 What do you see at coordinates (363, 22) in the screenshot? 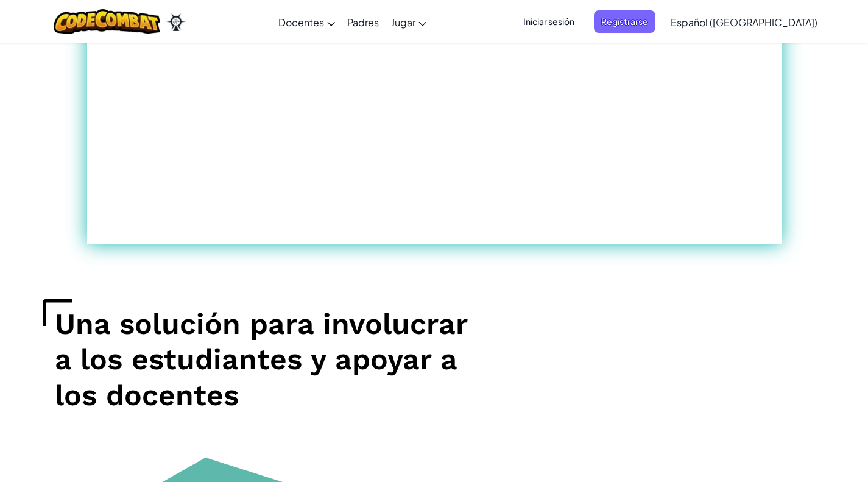
I see `a: Padres` at bounding box center [363, 22].